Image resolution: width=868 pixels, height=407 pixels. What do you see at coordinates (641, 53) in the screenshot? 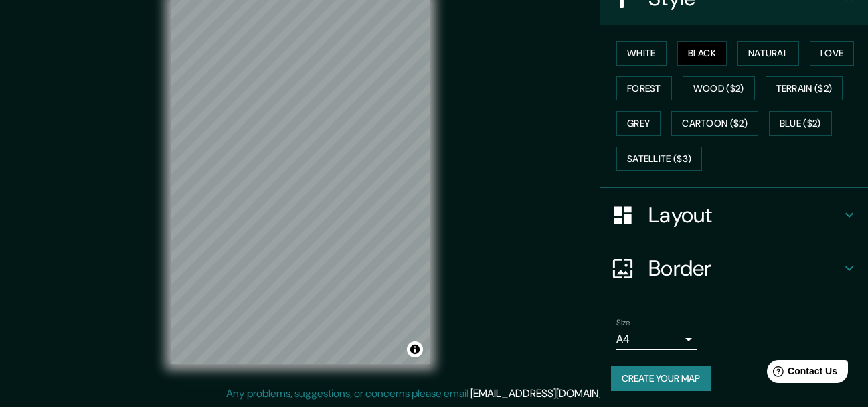
I see `button: White` at bounding box center [641, 53].